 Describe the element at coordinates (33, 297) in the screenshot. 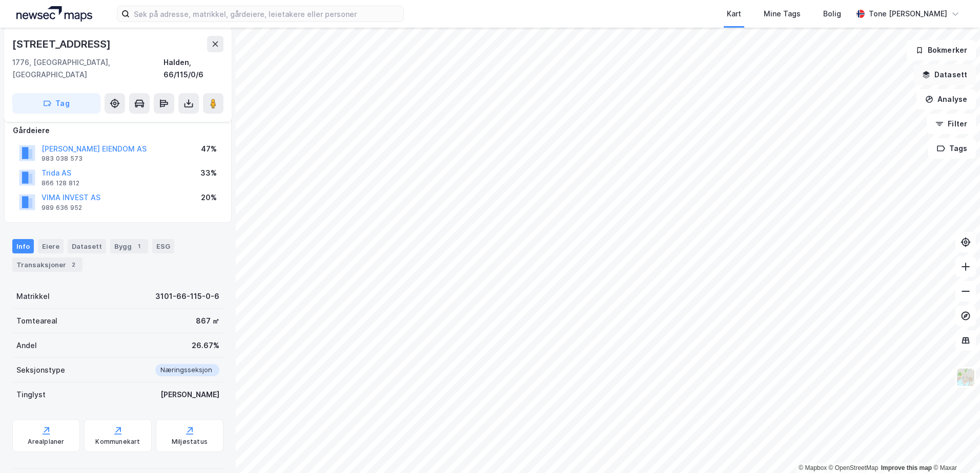

I see `div: Matrikkel` at that location.